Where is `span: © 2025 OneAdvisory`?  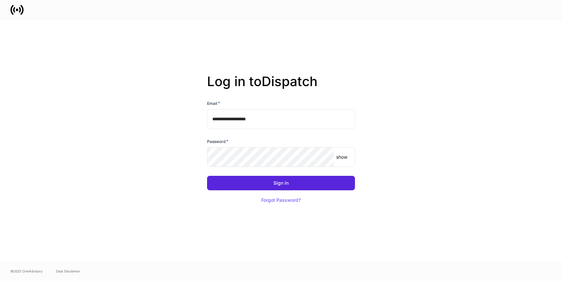
span: © 2025 OneAdvisory is located at coordinates (27, 271).